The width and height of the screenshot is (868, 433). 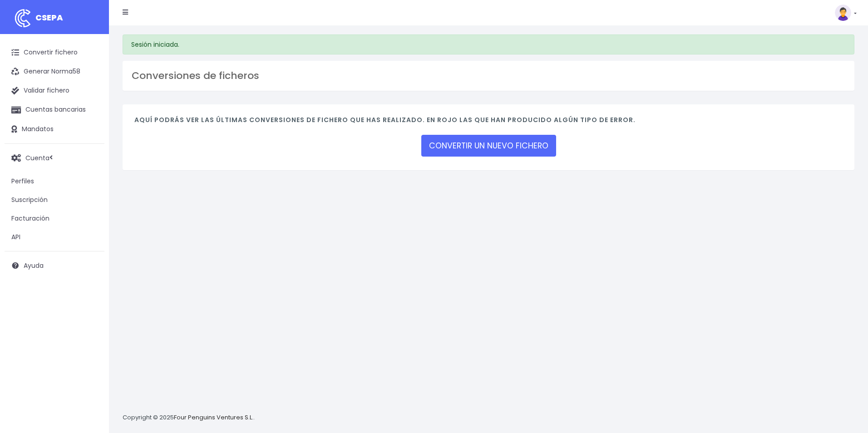 What do you see at coordinates (55, 265) in the screenshot?
I see `a: Ayuda` at bounding box center [55, 265].